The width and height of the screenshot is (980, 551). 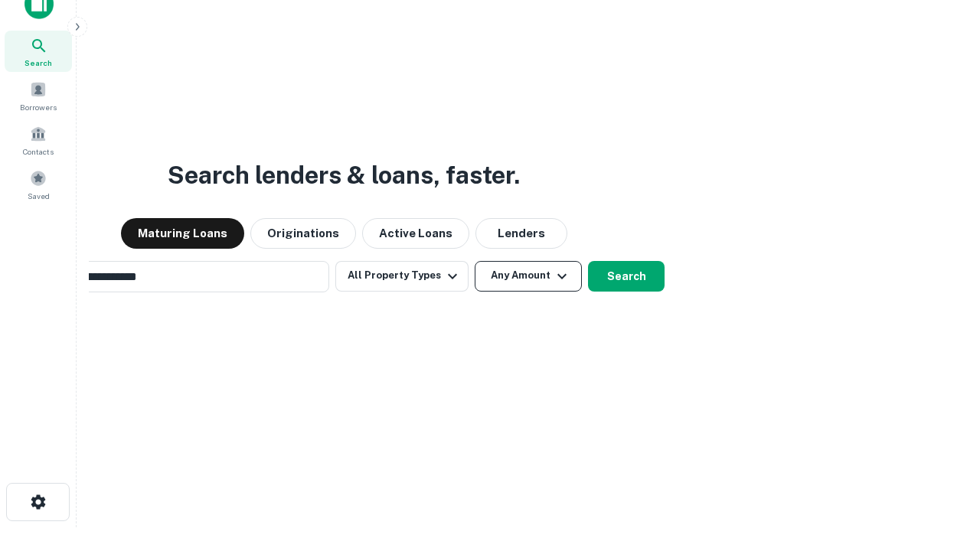 I want to click on a: Search, so click(x=39, y=52).